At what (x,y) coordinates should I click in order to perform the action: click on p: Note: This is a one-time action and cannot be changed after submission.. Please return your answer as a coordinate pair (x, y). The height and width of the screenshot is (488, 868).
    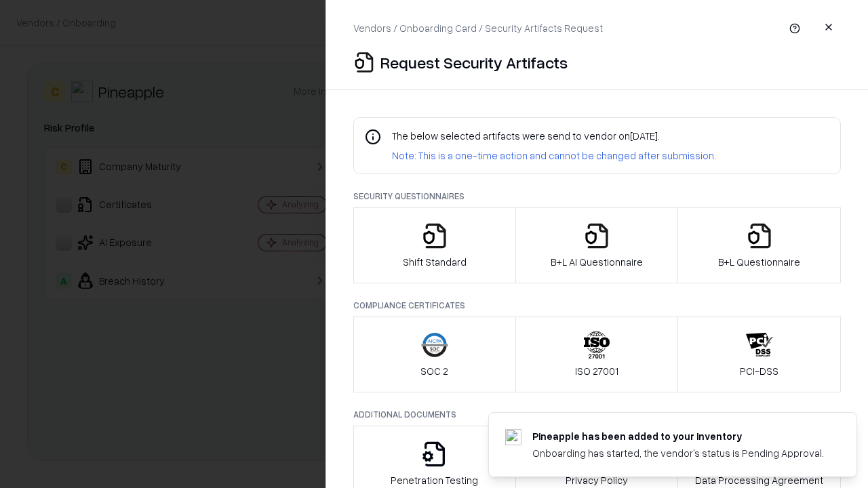
    Looking at the image, I should click on (554, 155).